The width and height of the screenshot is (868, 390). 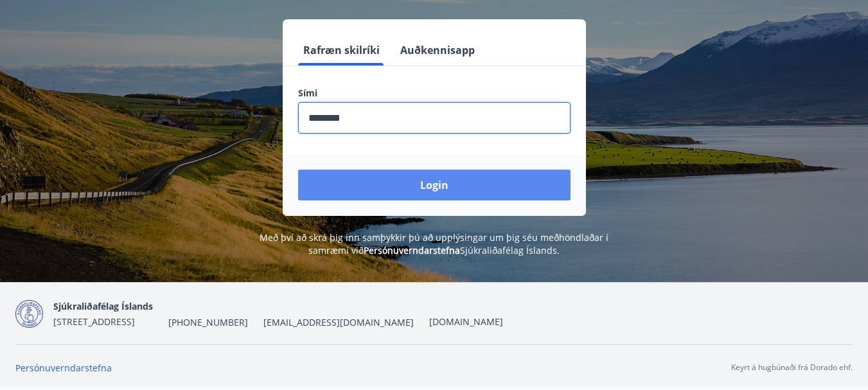 I want to click on img: d7T4au2pYIU9thVz4WmmUT9xvMNnFvdnscGDOPEg.png, so click(x=29, y=313).